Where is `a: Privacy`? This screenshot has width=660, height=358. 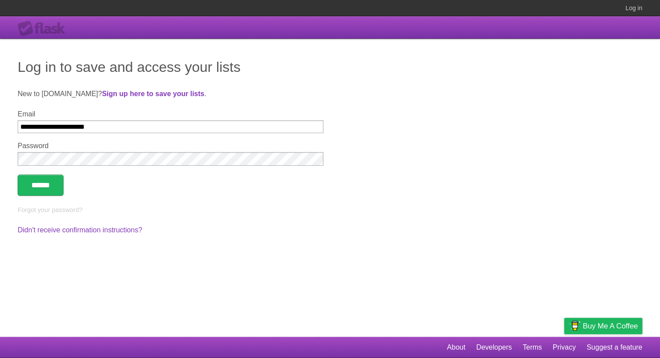 a: Privacy is located at coordinates (564, 348).